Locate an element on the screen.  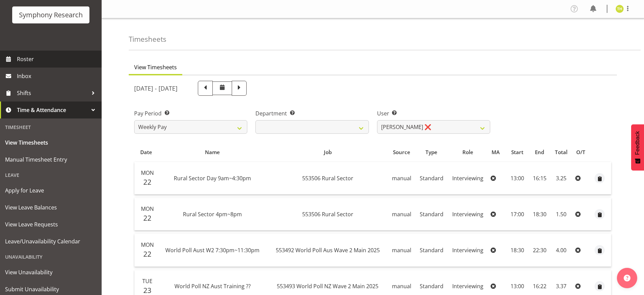
span: Apply for Leave is located at coordinates (51, 191).